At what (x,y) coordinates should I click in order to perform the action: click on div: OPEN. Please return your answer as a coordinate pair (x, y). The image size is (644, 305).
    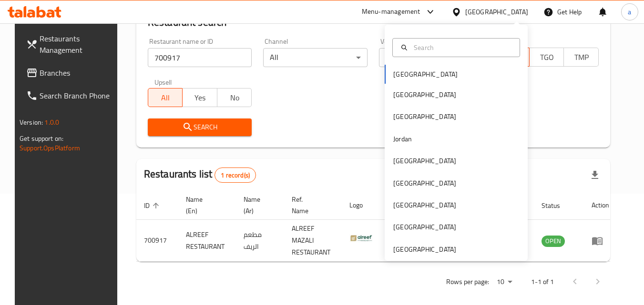
    Looking at the image, I should click on (553, 241).